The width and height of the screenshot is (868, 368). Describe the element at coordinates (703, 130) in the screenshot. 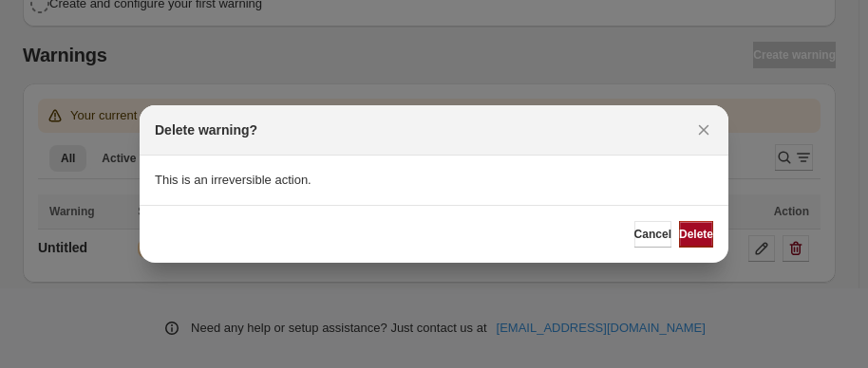

I see `button: Close` at that location.